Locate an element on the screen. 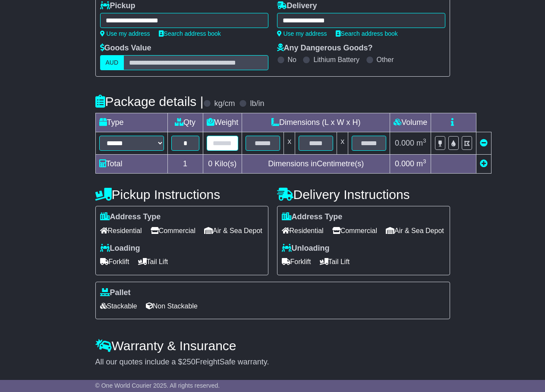 The height and width of the screenshot is (392, 545). td: Type is located at coordinates (131, 123).